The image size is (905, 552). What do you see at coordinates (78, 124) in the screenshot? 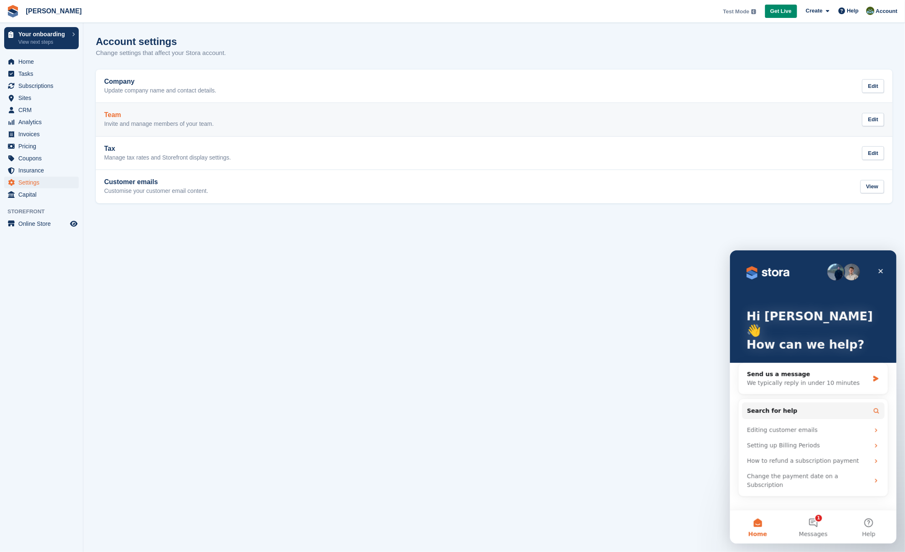
I see `div: Send us a message` at bounding box center [78, 124].